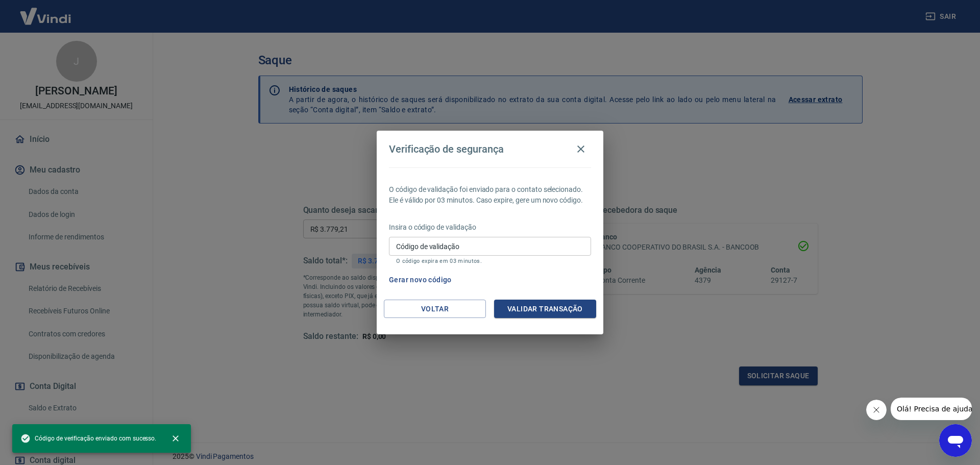  I want to click on span: Olá! Precisa de ajuda?, so click(46, 11).